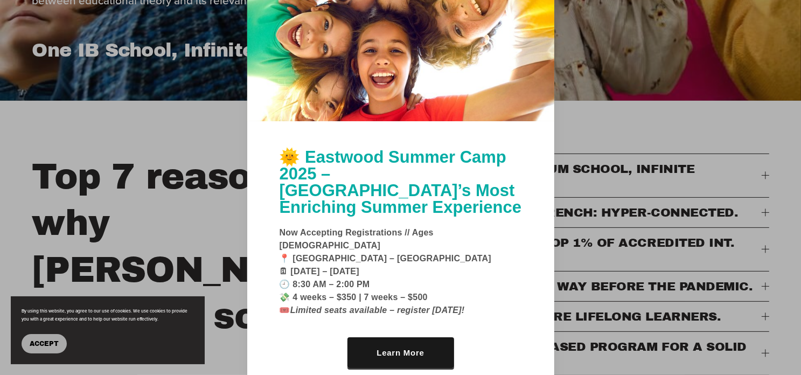 The width and height of the screenshot is (801, 375). I want to click on button: Accept, so click(44, 344).